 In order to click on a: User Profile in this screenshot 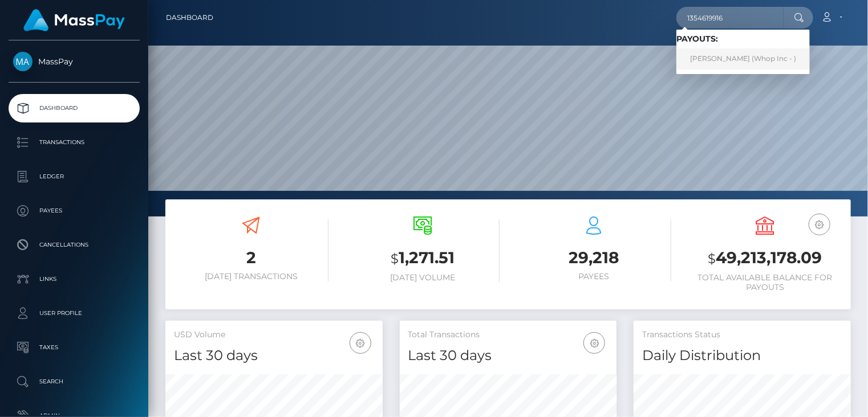, I will do `click(74, 314)`.